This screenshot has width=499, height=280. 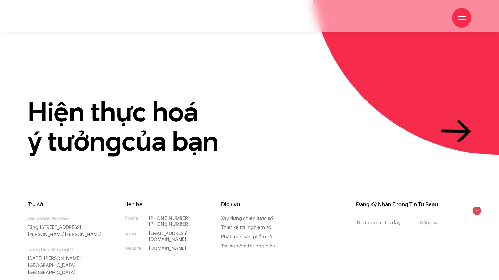 What do you see at coordinates (131, 218) in the screenshot?
I see `small: Phone` at bounding box center [131, 218].